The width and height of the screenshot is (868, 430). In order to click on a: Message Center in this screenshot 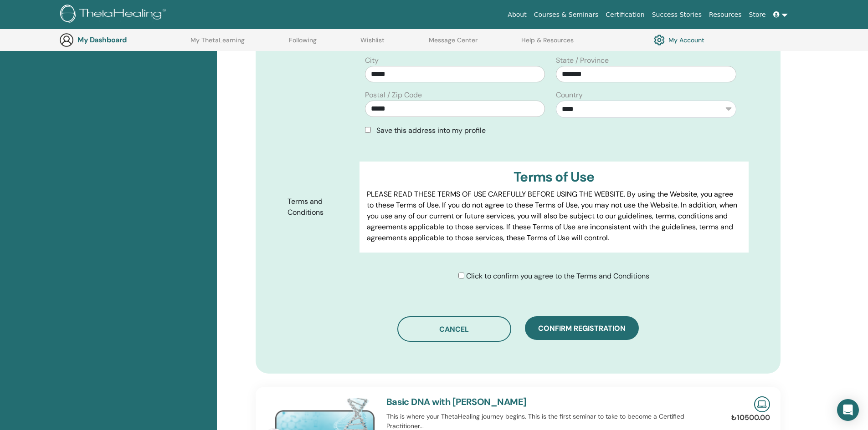, I will do `click(453, 44)`.